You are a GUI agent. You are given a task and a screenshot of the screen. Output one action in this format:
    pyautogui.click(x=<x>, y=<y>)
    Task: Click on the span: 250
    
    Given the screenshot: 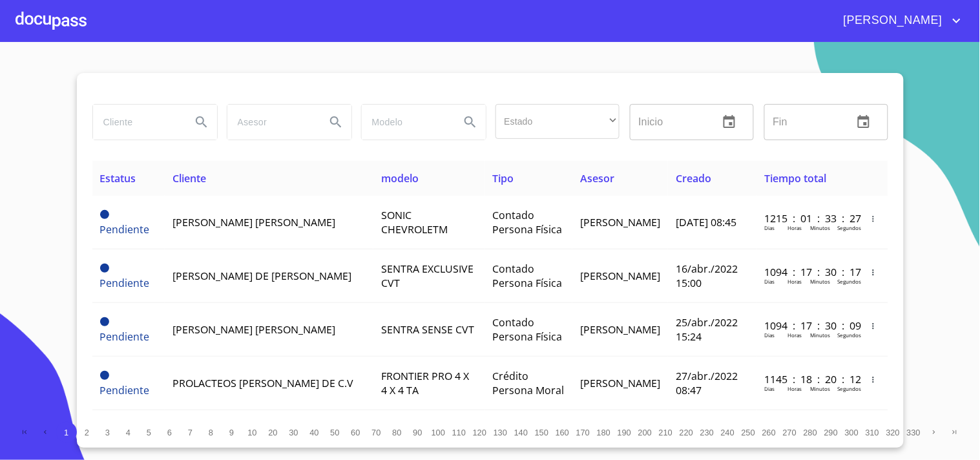 What is the action you would take?
    pyautogui.click(x=748, y=432)
    